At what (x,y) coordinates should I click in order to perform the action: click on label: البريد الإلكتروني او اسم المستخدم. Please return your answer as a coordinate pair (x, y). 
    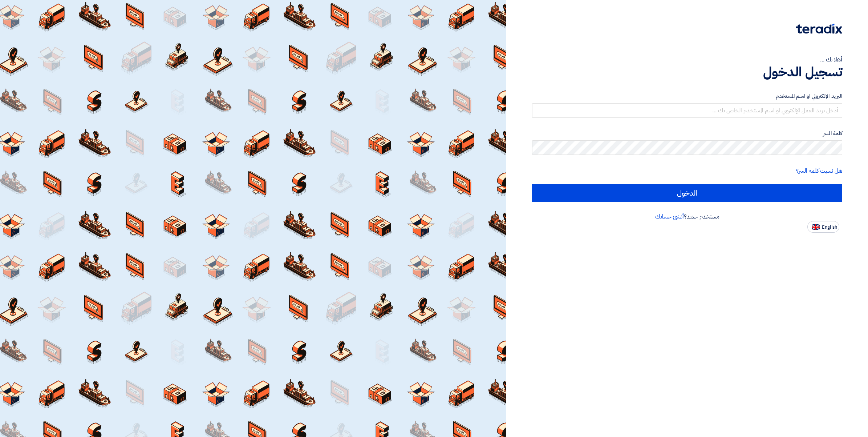
    Looking at the image, I should click on (688, 96).